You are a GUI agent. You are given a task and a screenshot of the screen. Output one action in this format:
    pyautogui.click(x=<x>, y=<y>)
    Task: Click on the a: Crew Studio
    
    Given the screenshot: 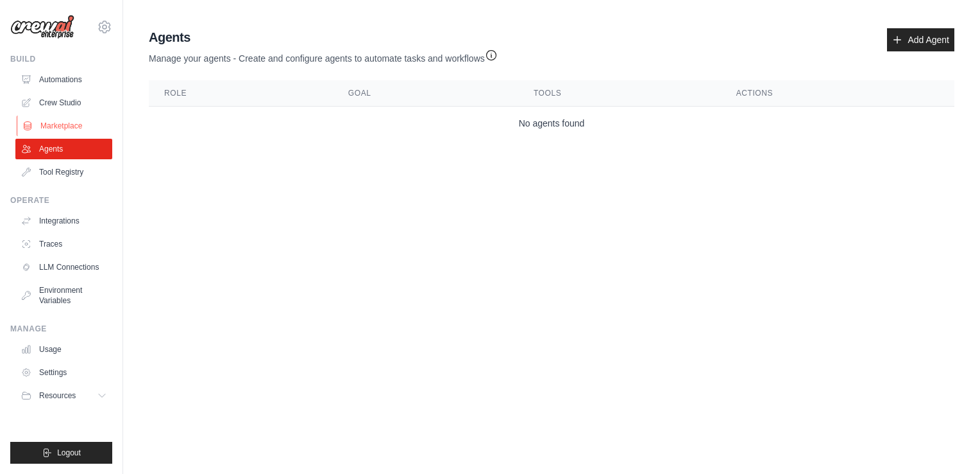 What is the action you would take?
    pyautogui.click(x=64, y=103)
    